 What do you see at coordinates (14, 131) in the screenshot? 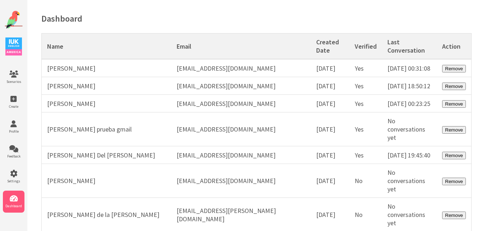
I see `span: Profile` at bounding box center [14, 131].